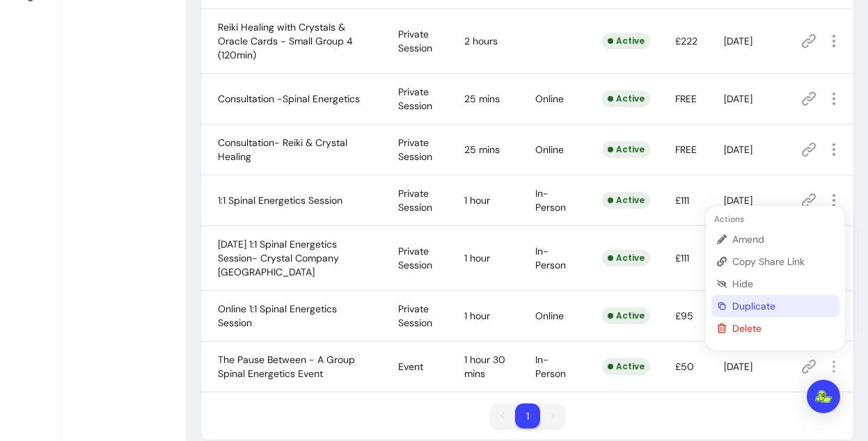 The height and width of the screenshot is (441, 868). Describe the element at coordinates (823, 396) in the screenshot. I see `div: Open Intercom Messenger` at that location.